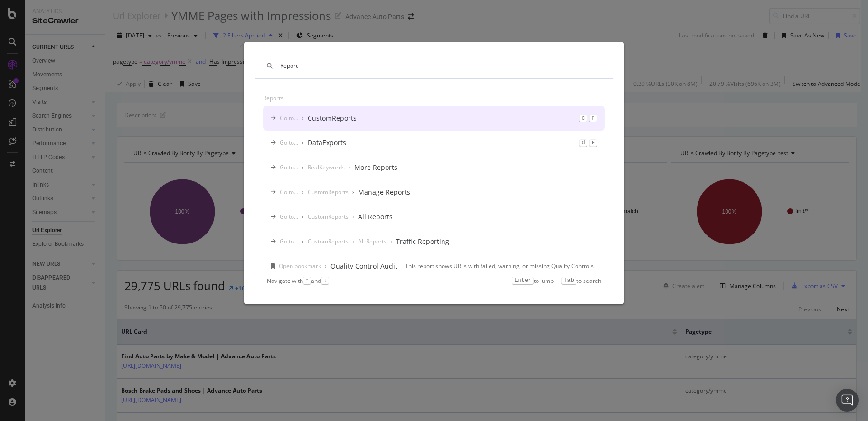 This screenshot has height=421, width=868. What do you see at coordinates (593, 118) in the screenshot?
I see `kbd: r` at bounding box center [593, 118].